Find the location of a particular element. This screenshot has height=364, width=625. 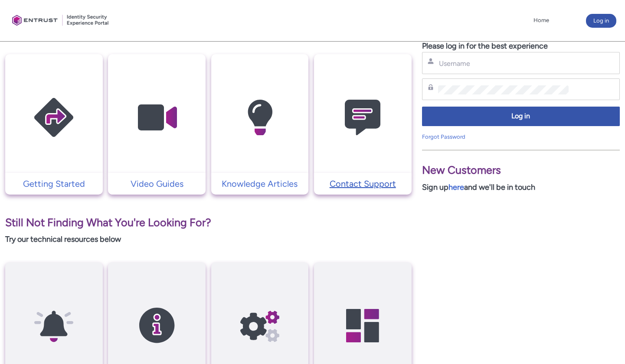

p: Try our technical resources below is located at coordinates (208, 239).